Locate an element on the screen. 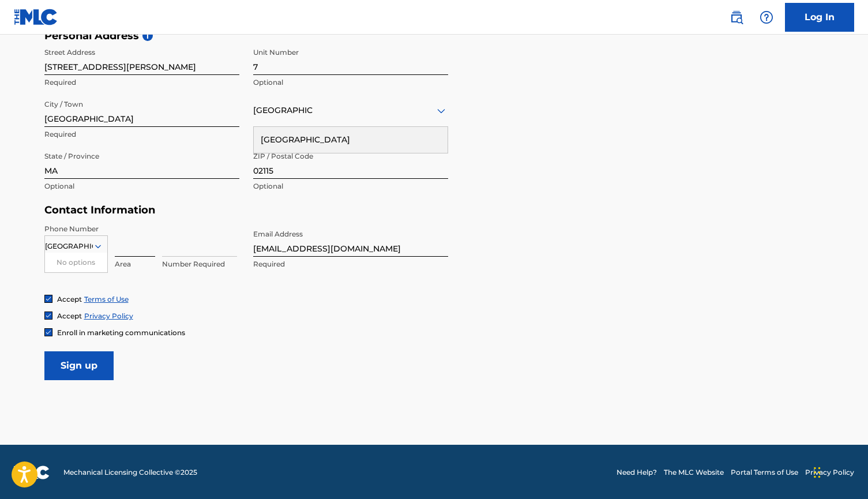  img: help is located at coordinates (766, 17).